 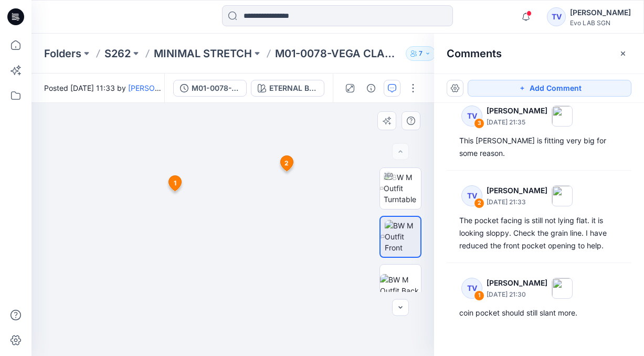 I want to click on a: Folders, so click(x=63, y=54).